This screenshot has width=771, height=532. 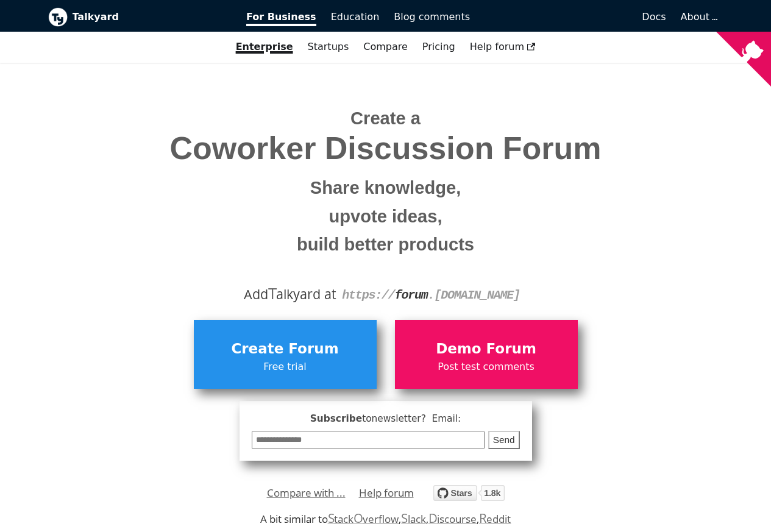 I want to click on a: Compare, so click(x=385, y=46).